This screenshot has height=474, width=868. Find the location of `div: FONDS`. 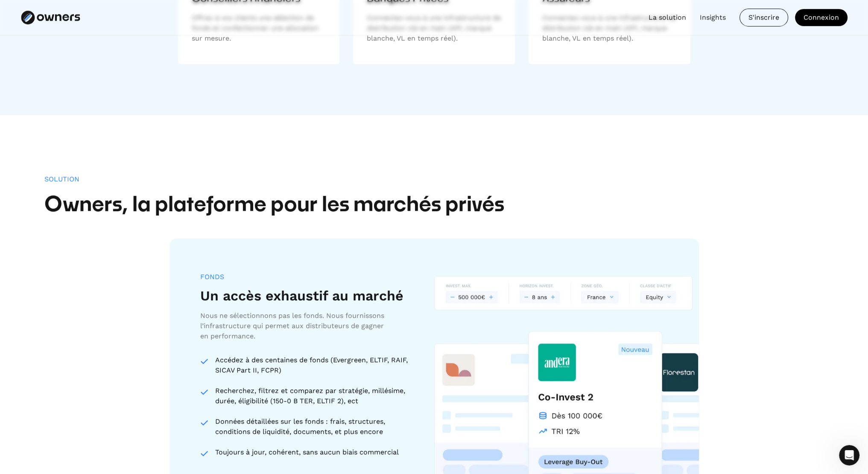

div: FONDS is located at coordinates (212, 277).